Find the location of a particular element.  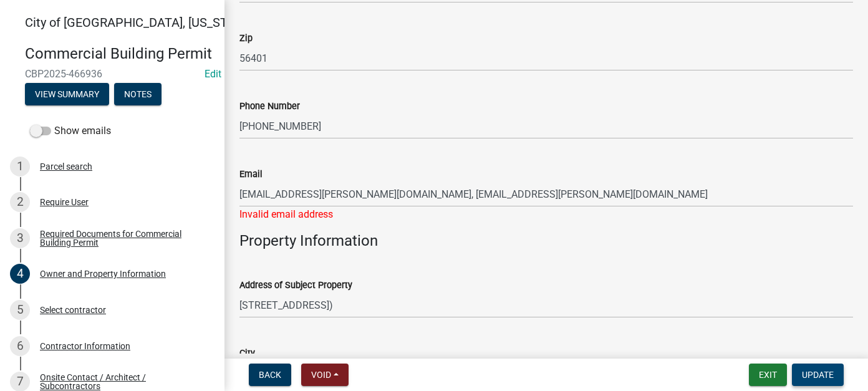

h4: Commercial Building Permit is located at coordinates (120, 53).